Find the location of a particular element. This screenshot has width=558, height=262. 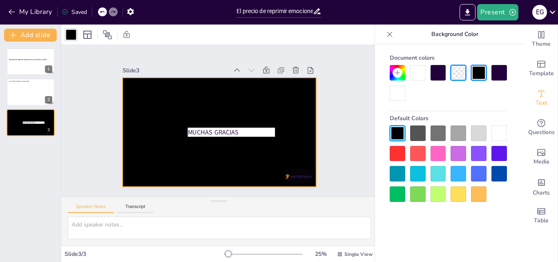

span: Questions is located at coordinates (541, 132).